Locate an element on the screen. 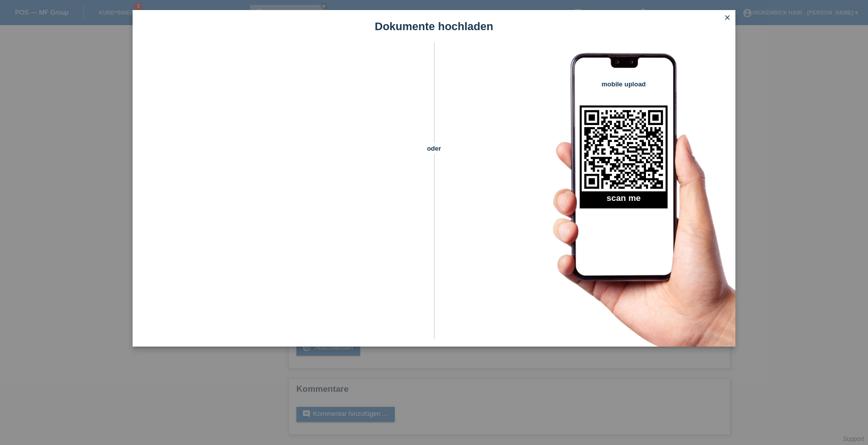 Image resolution: width=868 pixels, height=445 pixels. i: close is located at coordinates (727, 18).